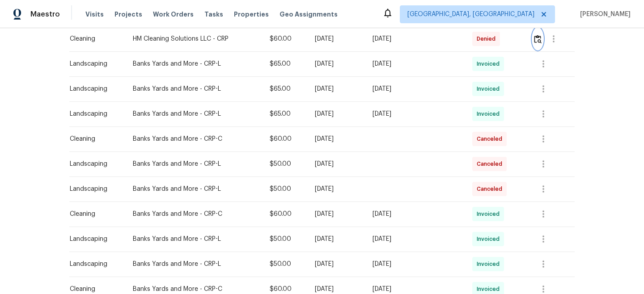 The height and width of the screenshot is (294, 644). Describe the element at coordinates (94, 14) in the screenshot. I see `span: Visits` at that location.